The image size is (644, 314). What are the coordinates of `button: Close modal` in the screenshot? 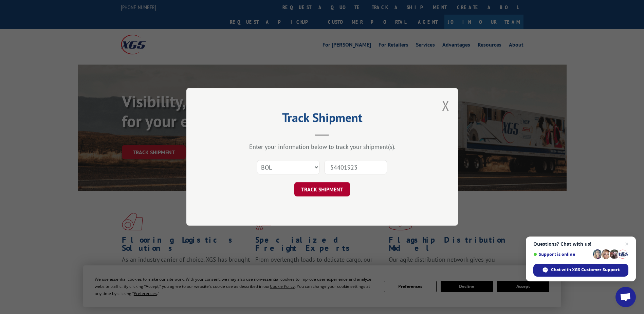 It's located at (446, 105).